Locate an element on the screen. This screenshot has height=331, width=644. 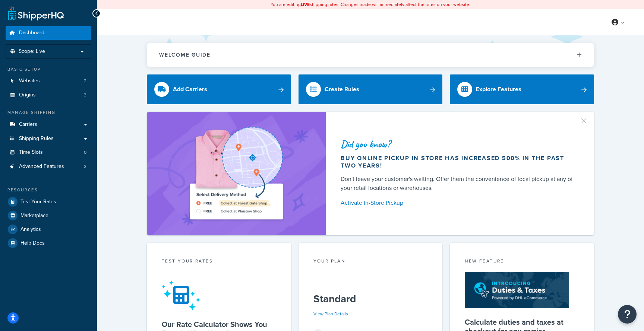
div: Buy online pickup in store has increased 500% in the past two years! is located at coordinates (458, 162).